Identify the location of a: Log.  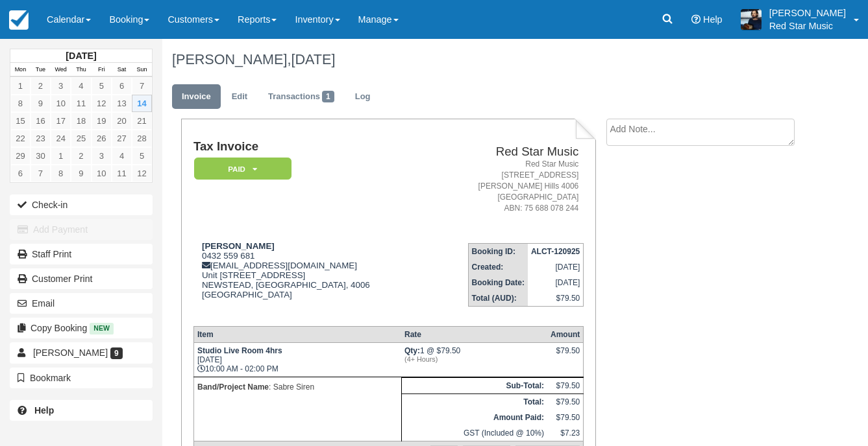
(363, 97).